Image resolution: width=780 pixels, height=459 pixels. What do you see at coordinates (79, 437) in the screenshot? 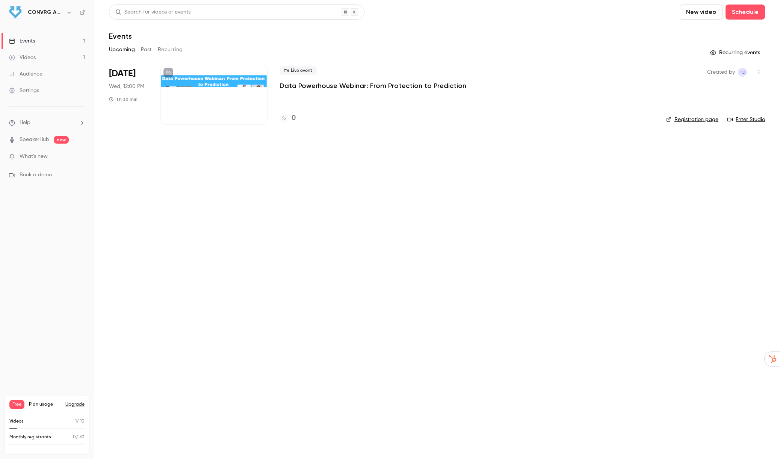
I see `p: / 30` at bounding box center [79, 437].